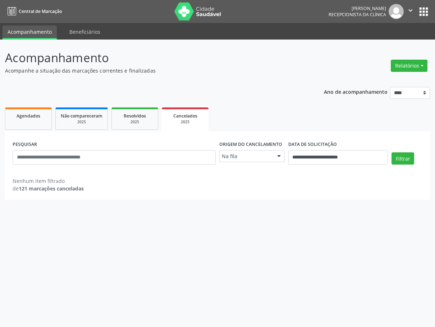 This screenshot has height=327, width=435. Describe the element at coordinates (135, 116) in the screenshot. I see `span: Resolvidos` at that location.